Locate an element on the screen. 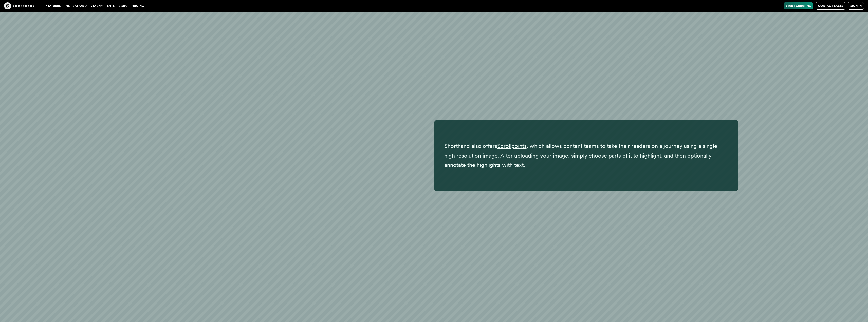 The width and height of the screenshot is (868, 322). a: Contact Sales is located at coordinates (831, 6).